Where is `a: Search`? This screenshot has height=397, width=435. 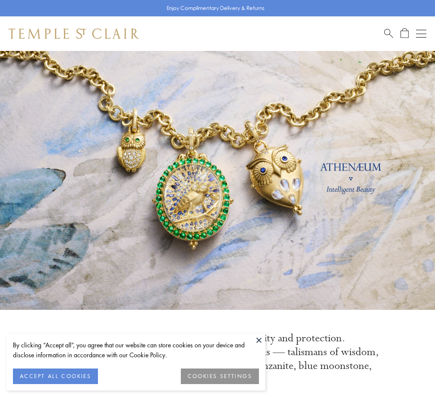 a: Search is located at coordinates (389, 33).